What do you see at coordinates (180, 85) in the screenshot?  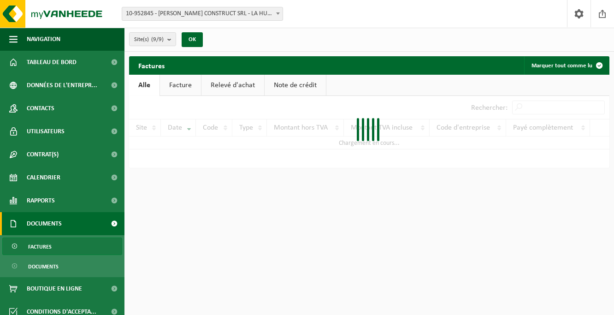 I see `a: Facture` at bounding box center [180, 85].